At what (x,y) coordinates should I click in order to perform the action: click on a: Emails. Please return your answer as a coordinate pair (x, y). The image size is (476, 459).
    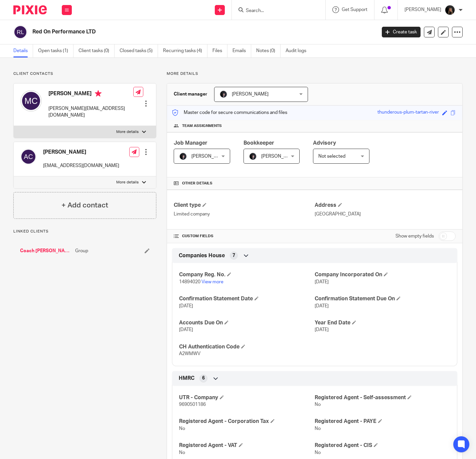
    Looking at the image, I should click on (242, 51).